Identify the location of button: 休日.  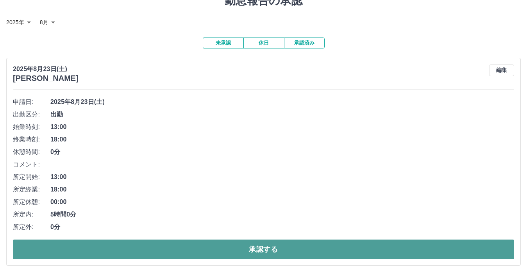
(263, 43).